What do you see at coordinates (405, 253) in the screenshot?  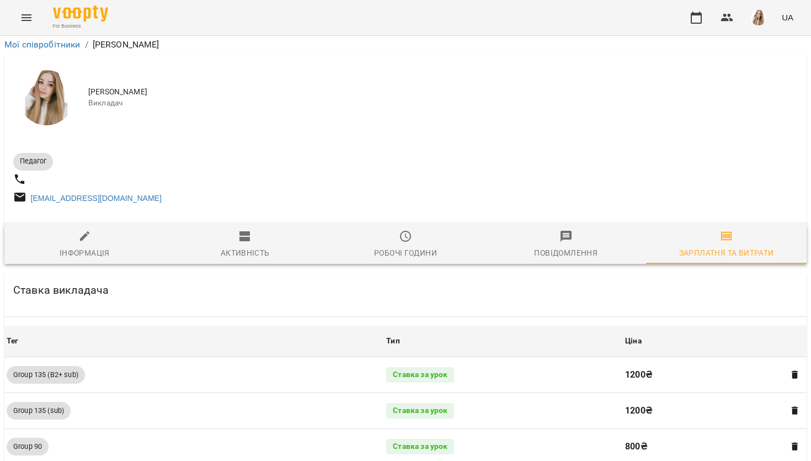 I see `div: Робочі години` at bounding box center [405, 253].